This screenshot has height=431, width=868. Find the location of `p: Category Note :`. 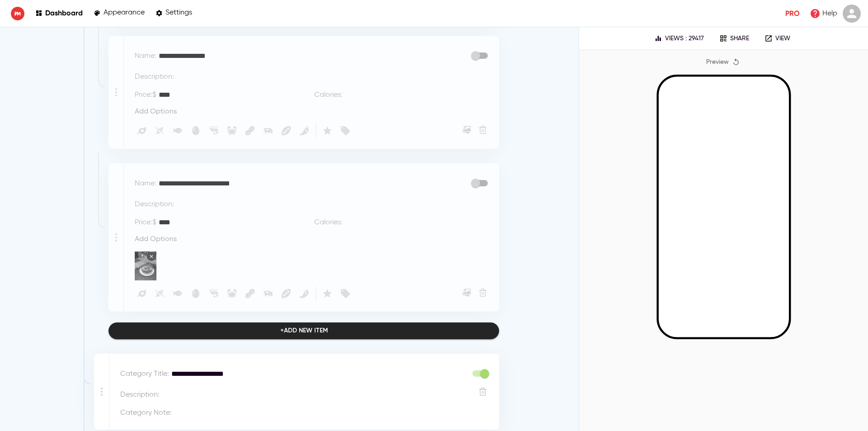

p: Category Note : is located at coordinates (146, 413).